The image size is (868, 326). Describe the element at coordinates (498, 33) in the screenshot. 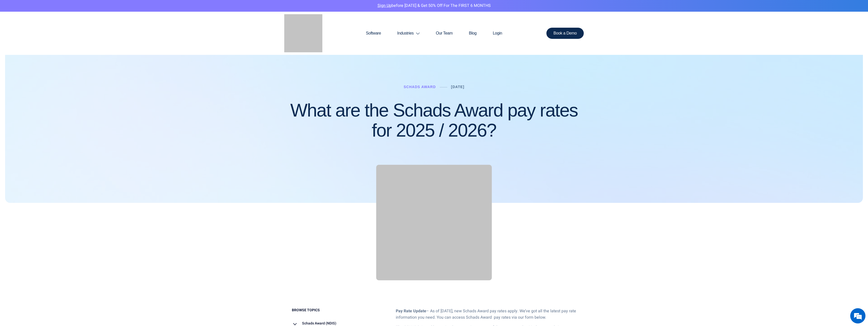

I see `a: Login` at that location.